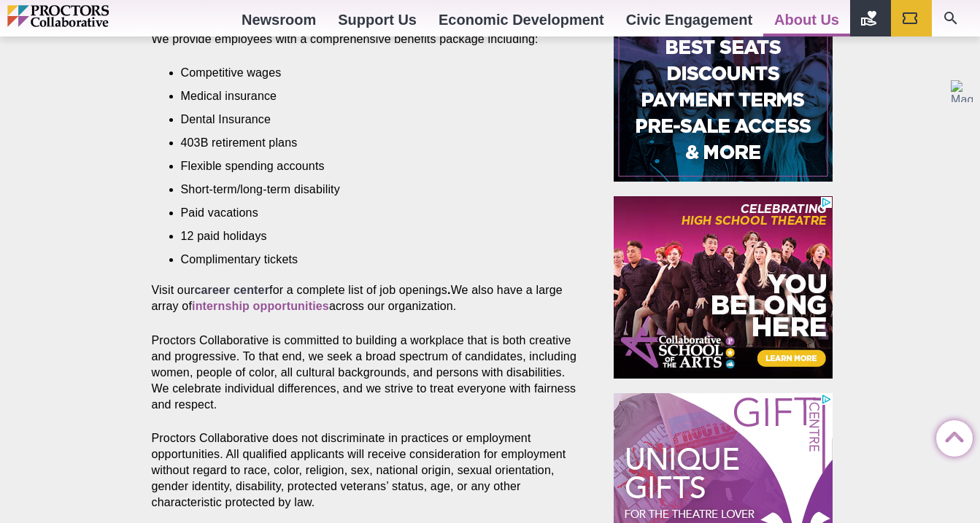  Describe the element at coordinates (260, 305) in the screenshot. I see `strong: internship opportunities` at that location.